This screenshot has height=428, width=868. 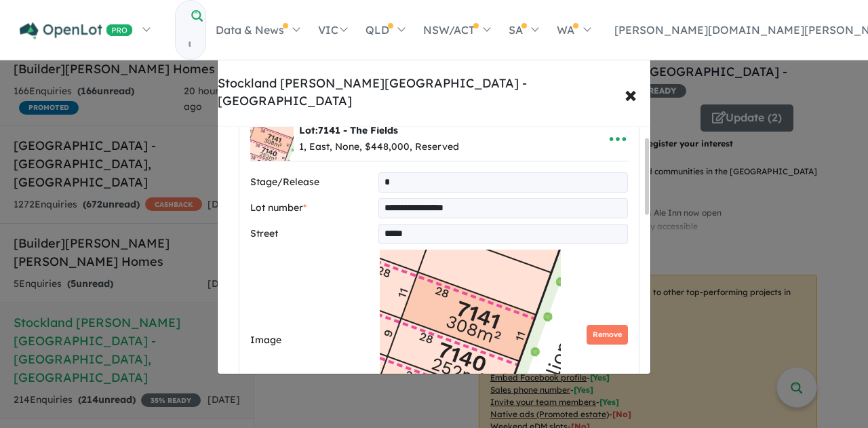 What do you see at coordinates (76, 31) in the screenshot?
I see `img: Openlot PRO Logo White` at bounding box center [76, 31].